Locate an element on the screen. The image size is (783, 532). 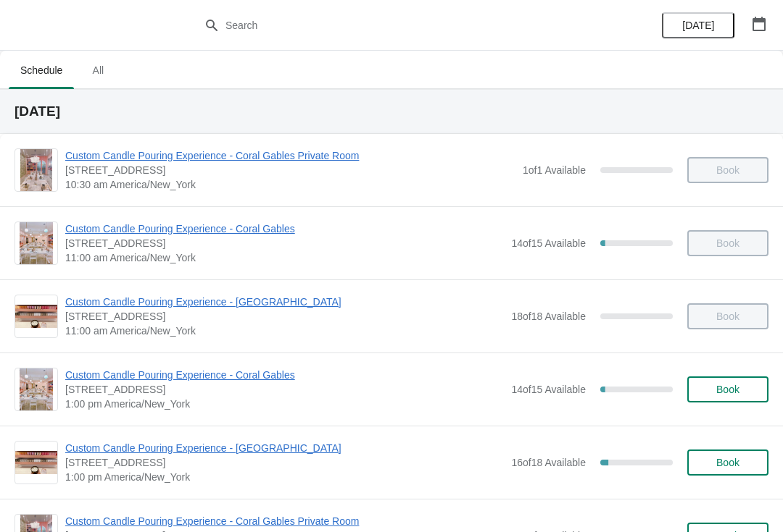
span: 16 of 18 Available is located at coordinates (548, 463).